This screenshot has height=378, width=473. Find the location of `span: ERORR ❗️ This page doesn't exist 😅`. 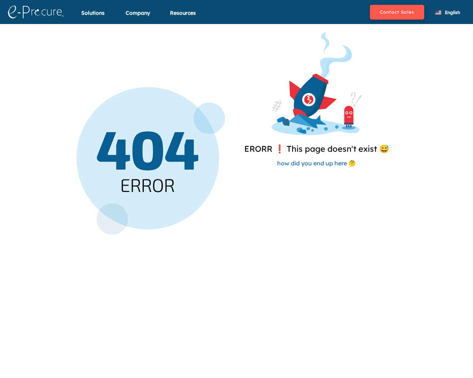

span: ERORR ❗️ This page doesn't exist 😅 is located at coordinates (317, 149).